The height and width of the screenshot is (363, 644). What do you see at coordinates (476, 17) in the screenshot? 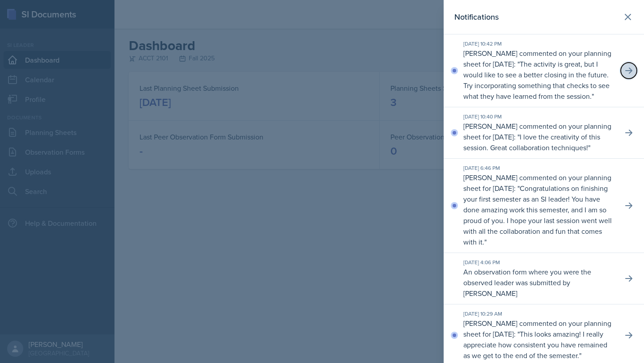
I see `h2: Notifications` at bounding box center [476, 17].